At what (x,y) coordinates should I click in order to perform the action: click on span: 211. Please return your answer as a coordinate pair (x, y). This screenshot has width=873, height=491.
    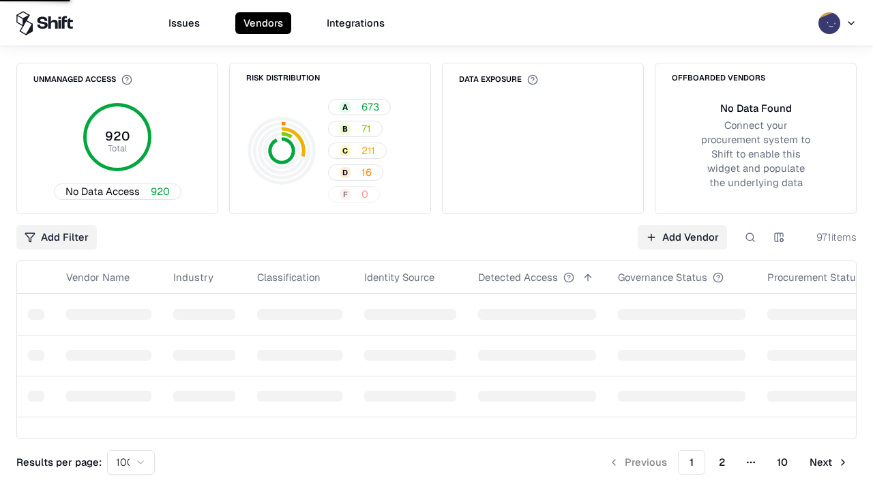
    Looking at the image, I should click on (368, 150).